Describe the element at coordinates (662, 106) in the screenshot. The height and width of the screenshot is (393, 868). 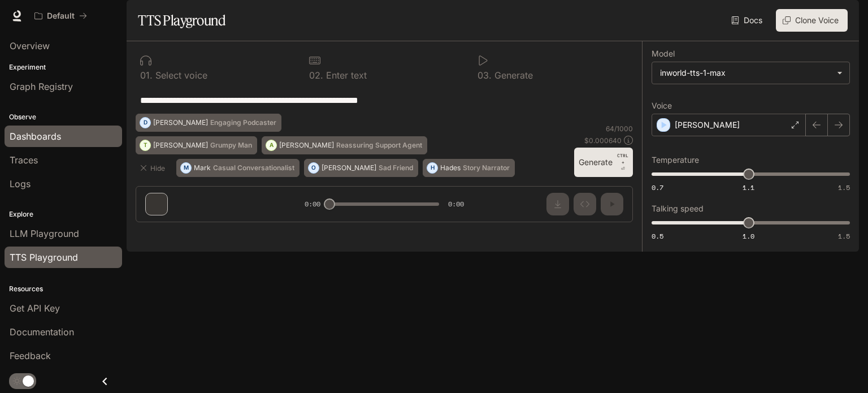
I see `p: Voice` at that location.